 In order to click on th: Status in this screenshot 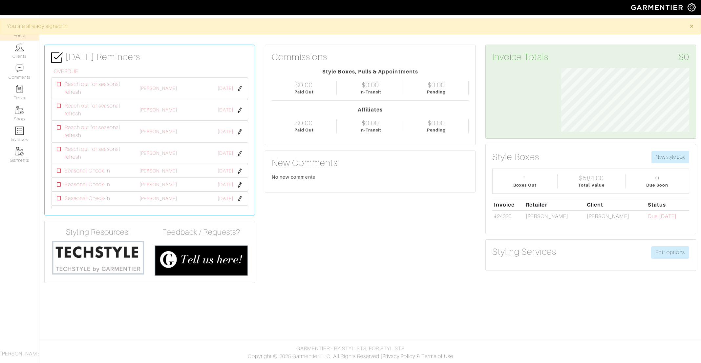, I will do `click(667, 205)`.